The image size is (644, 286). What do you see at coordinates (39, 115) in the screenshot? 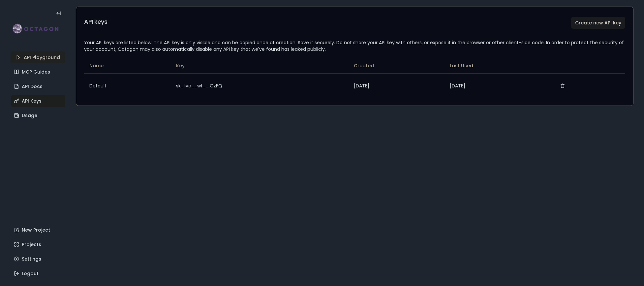
I see `a: Usage` at bounding box center [39, 115].